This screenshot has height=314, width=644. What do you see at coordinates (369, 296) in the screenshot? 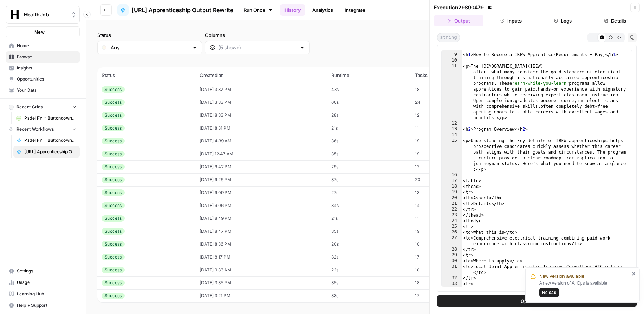
I see `td: 33s` at bounding box center [369, 296].